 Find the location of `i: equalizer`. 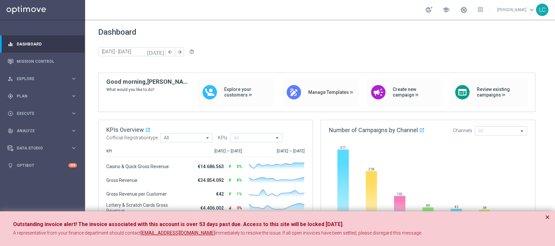

i: equalizer is located at coordinates (10, 44).